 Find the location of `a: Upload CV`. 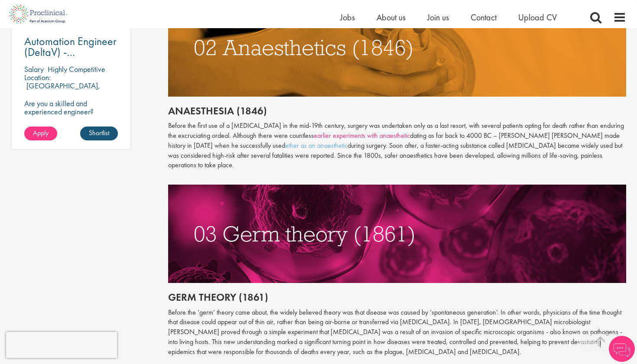

a: Upload CV is located at coordinates (537, 17).